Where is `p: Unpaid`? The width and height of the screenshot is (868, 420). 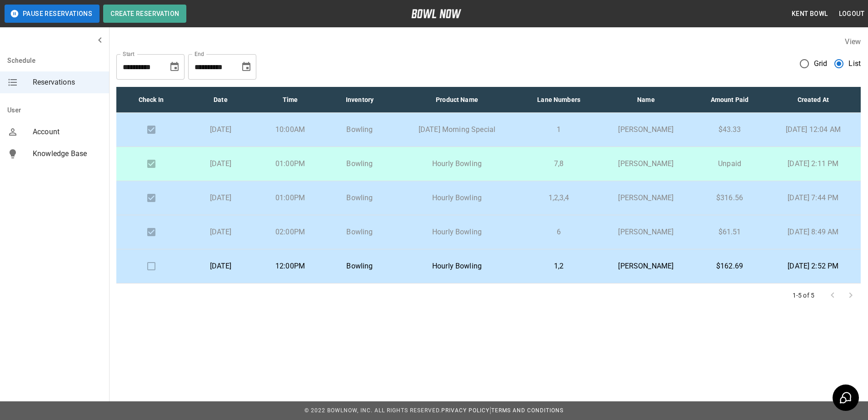 p: Unpaid is located at coordinates (730, 164).